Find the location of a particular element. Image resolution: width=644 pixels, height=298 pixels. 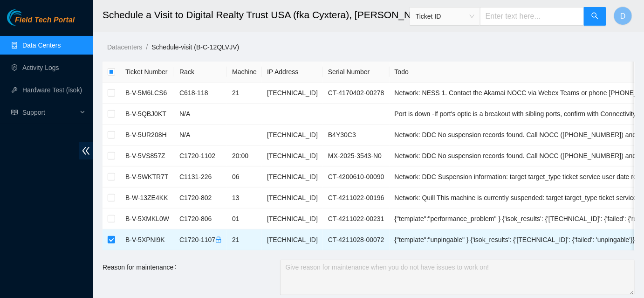

a: Akamai TechnologiesField Tech Portal is located at coordinates (41, 23).